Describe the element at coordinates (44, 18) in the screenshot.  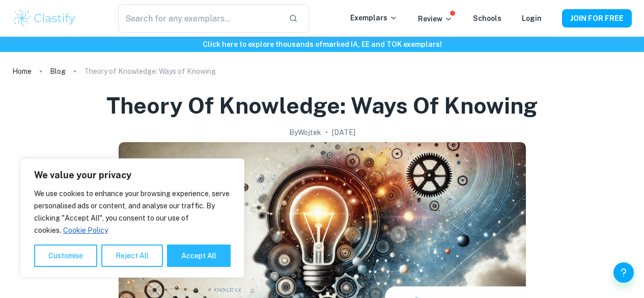
I see `img: Clastify logo` at that location.